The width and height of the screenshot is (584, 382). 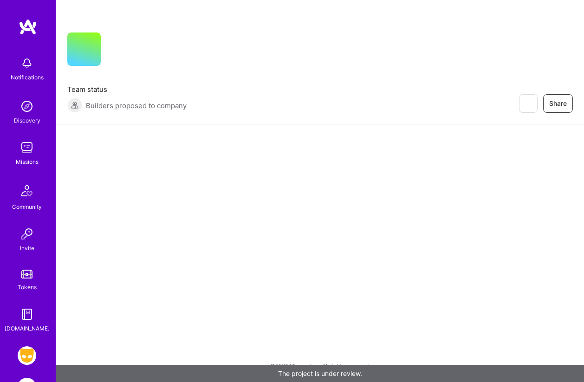 What do you see at coordinates (27, 120) in the screenshot?
I see `div: Discovery` at bounding box center [27, 120].